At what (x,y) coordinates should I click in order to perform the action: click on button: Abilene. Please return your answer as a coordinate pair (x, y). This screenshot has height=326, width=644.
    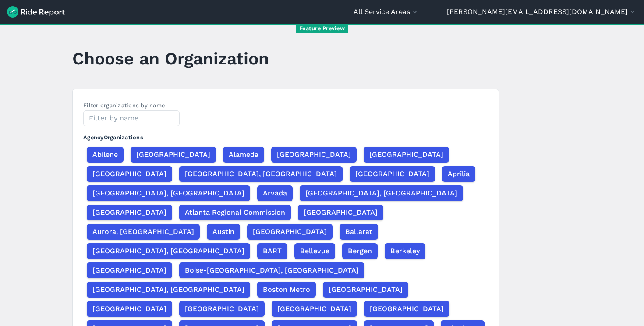
    Looking at the image, I should click on (105, 154).